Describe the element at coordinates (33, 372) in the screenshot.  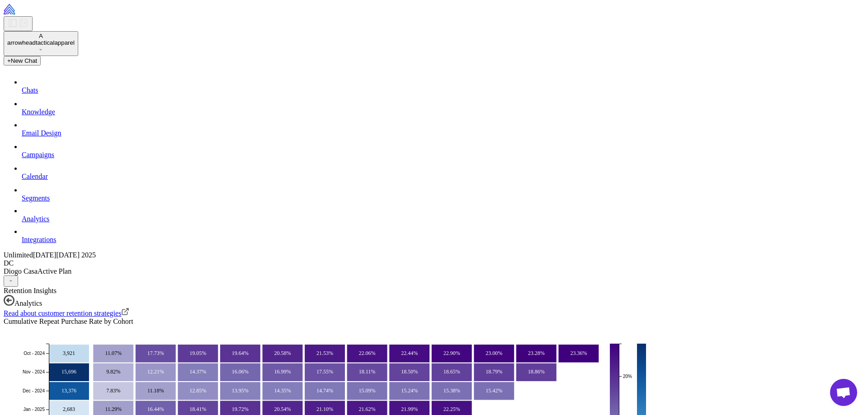
I see `text: Nov - 2024` at that location.